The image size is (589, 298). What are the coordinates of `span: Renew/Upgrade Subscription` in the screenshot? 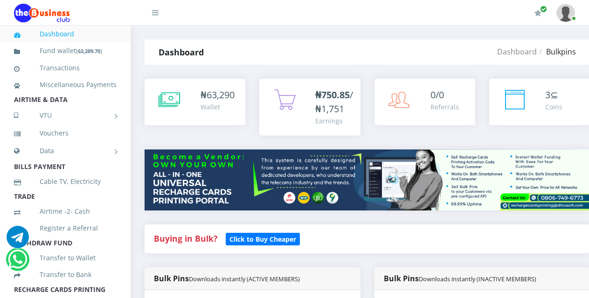 It's located at (543, 9).